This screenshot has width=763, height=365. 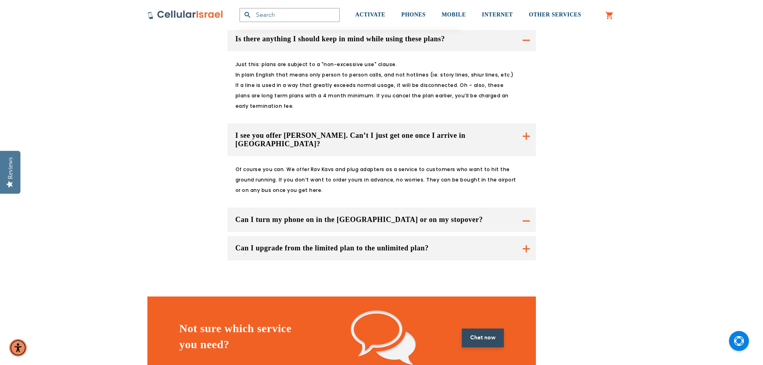 What do you see at coordinates (382, 39) in the screenshot?
I see `button: Is there anything I should keep in mind while using these plans?` at bounding box center [382, 39].